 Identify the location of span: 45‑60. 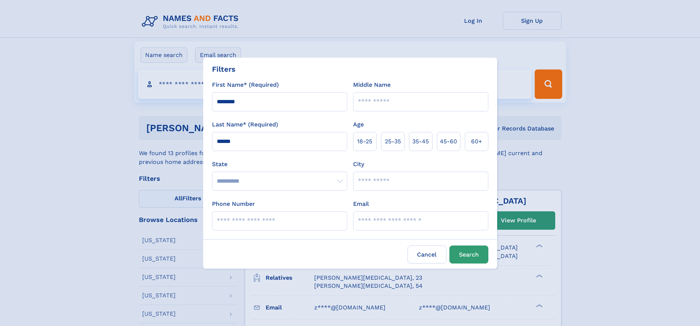
(448, 141).